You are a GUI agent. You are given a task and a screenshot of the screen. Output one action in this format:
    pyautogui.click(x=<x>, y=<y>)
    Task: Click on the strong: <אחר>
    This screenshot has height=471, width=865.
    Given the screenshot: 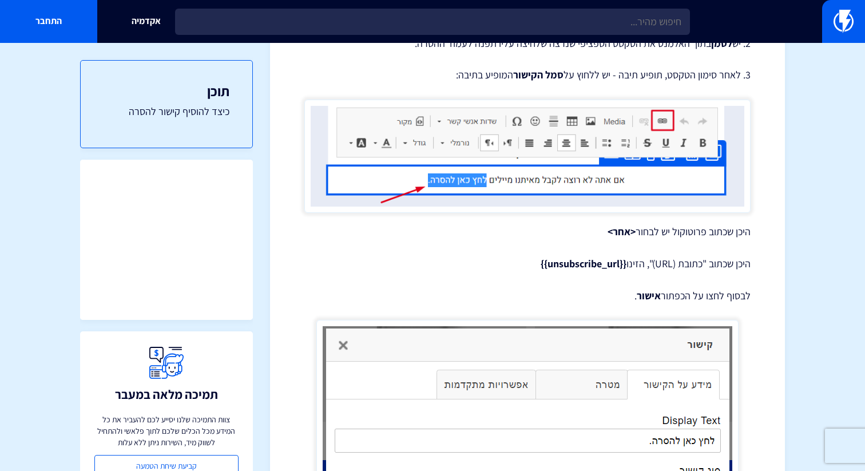 What is the action you would take?
    pyautogui.click(x=622, y=231)
    